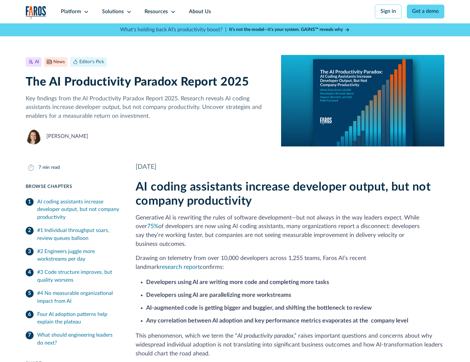 The width and height of the screenshot is (470, 362). I want to click on a: Sign in, so click(388, 12).